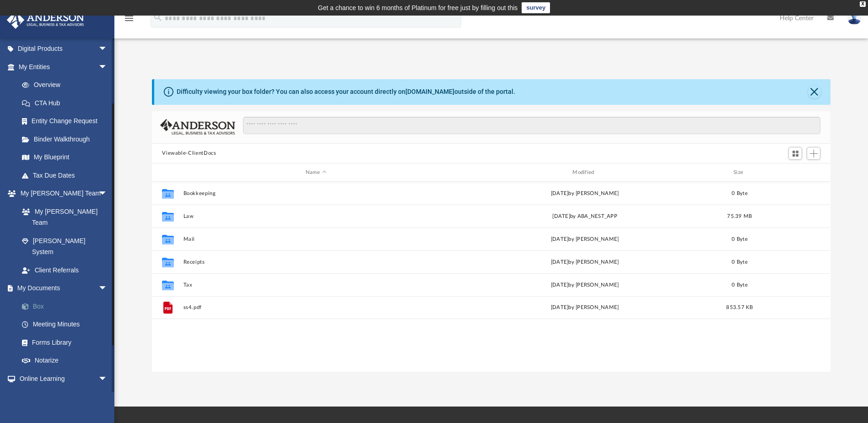  I want to click on a: My Entitiesarrow_drop_down, so click(63, 67).